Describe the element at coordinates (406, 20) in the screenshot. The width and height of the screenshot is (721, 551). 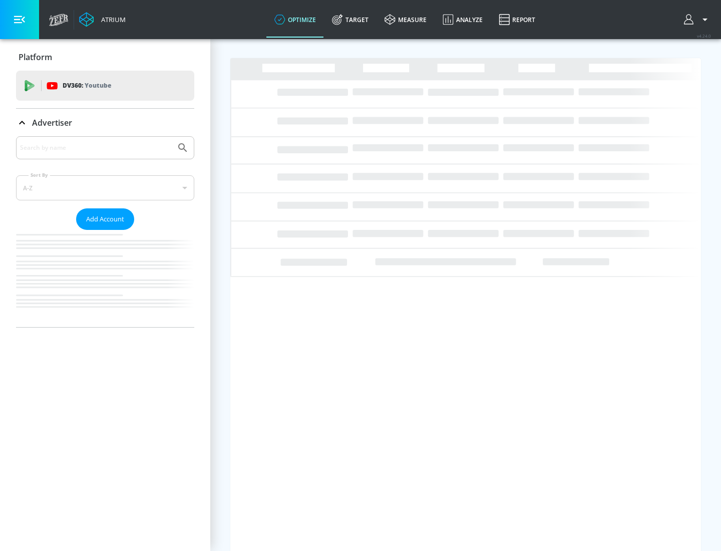
I see `a: measure` at that location.